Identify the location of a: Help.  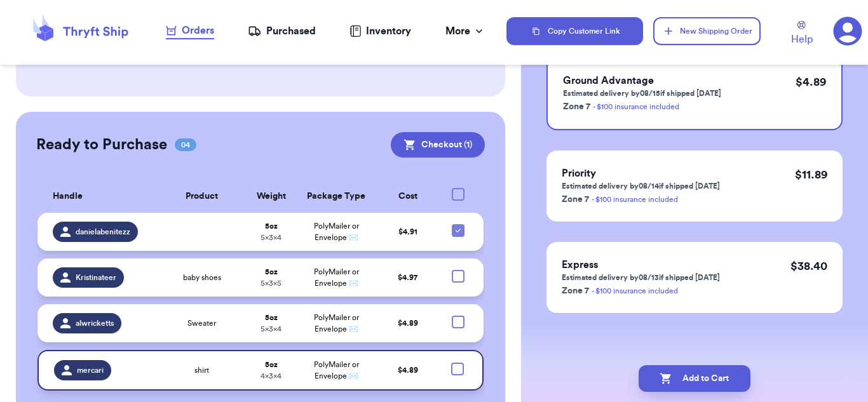
(802, 34).